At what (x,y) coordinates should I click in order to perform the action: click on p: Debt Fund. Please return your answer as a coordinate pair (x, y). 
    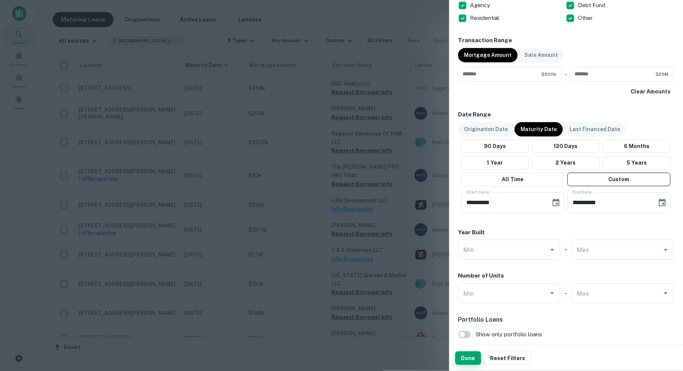
    Looking at the image, I should click on (593, 6).